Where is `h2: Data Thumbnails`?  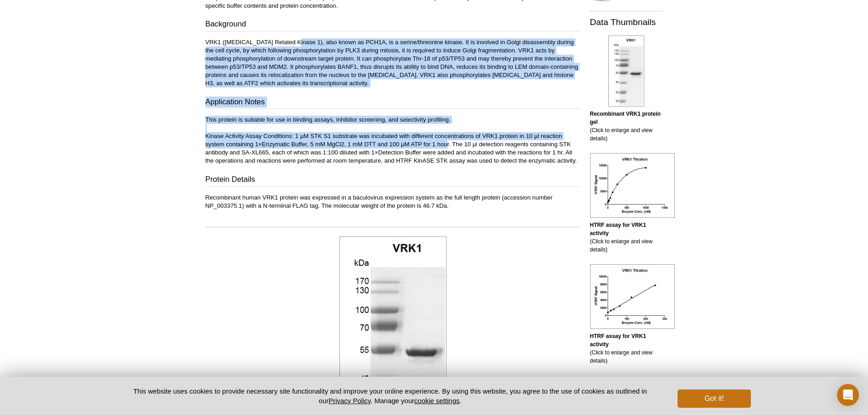
h2: Data Thumbnails is located at coordinates (626, 22).